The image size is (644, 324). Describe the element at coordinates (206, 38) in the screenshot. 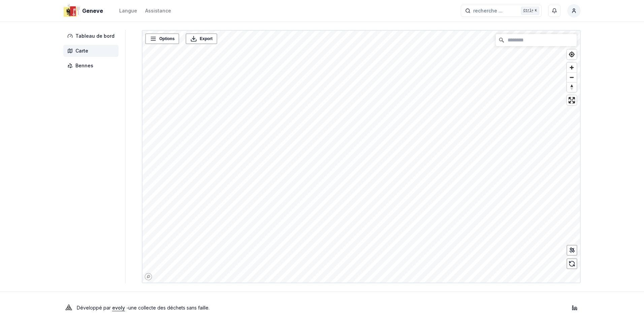

I see `span: Export` at that location.